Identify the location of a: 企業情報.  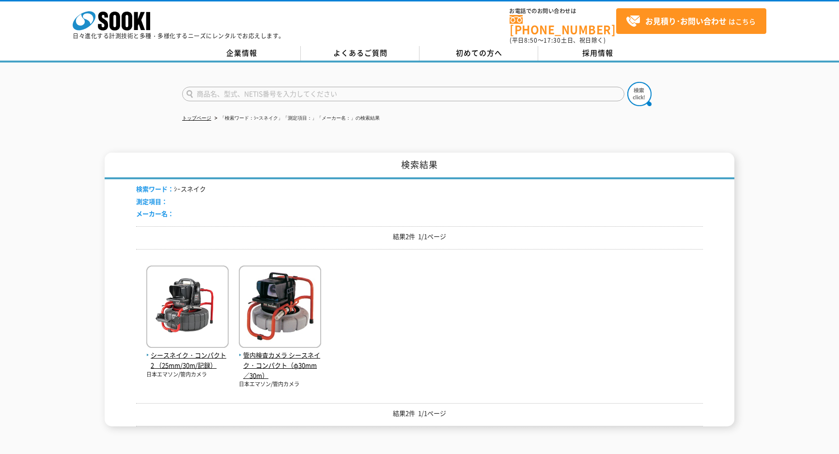
(241, 53).